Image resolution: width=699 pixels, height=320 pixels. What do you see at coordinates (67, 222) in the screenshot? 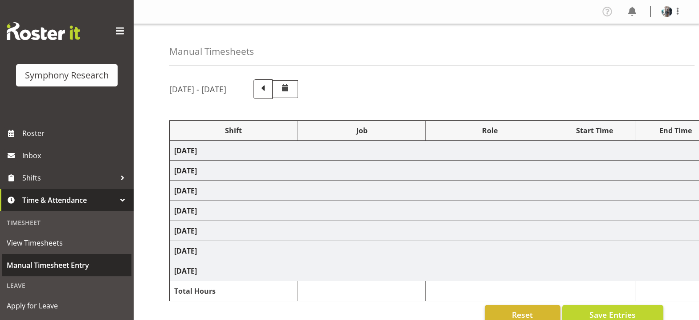
I see `div: Timesheet` at bounding box center [67, 222].